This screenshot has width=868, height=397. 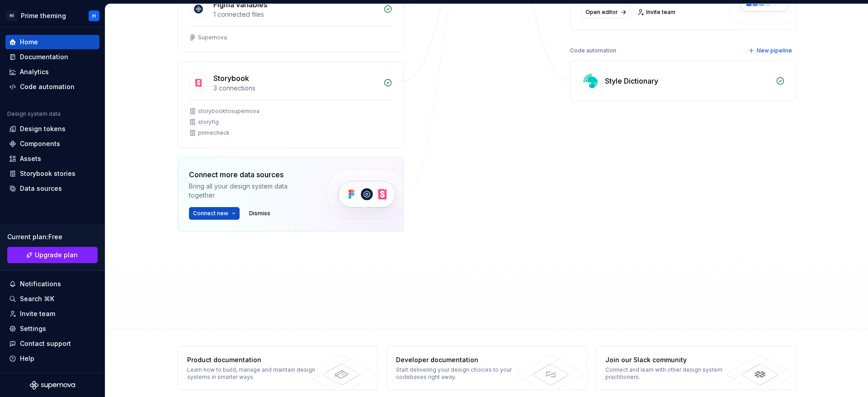 What do you see at coordinates (260, 213) in the screenshot?
I see `button: Dismiss` at bounding box center [260, 213].